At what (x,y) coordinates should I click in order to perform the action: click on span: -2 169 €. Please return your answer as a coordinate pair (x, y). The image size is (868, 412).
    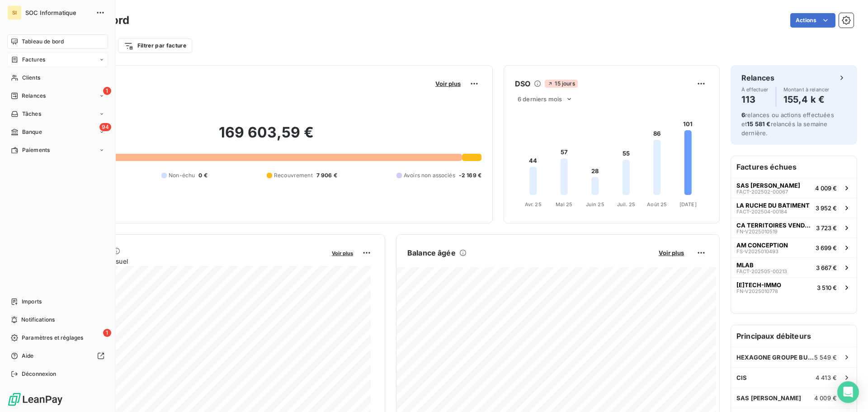
    Looking at the image, I should click on (470, 176).